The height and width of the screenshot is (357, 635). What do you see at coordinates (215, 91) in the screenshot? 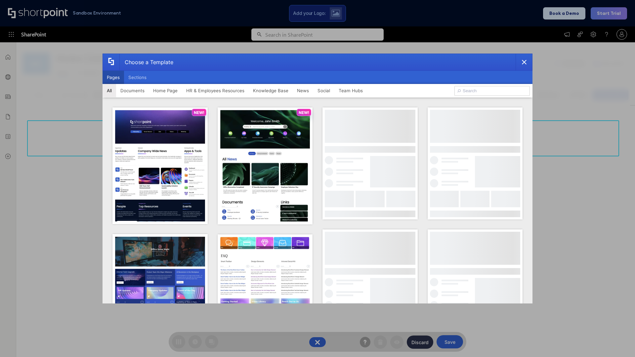
I see `button: HR & Employees Resources` at bounding box center [215, 91].